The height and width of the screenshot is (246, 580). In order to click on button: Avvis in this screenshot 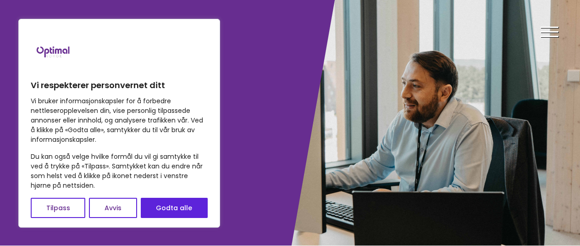, I will do `click(113, 208)`.